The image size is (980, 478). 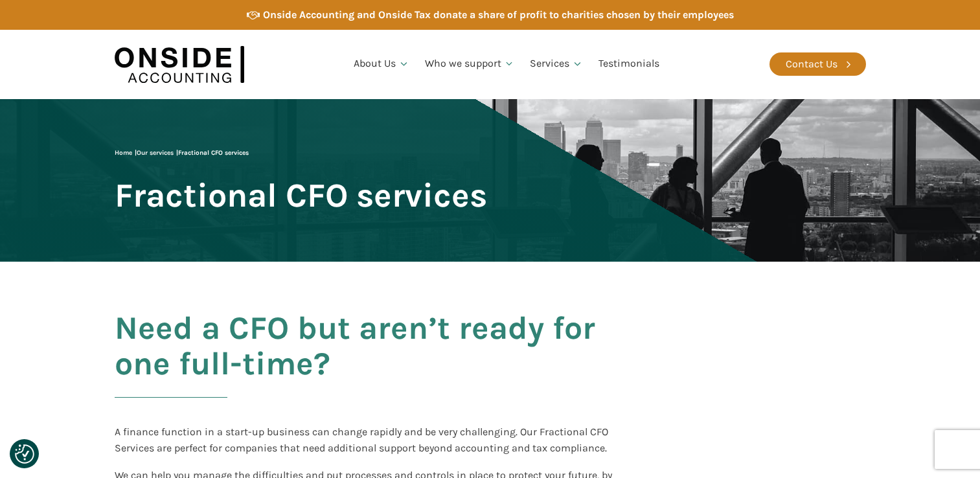 What do you see at coordinates (382, 64) in the screenshot?
I see `a: About Us` at bounding box center [382, 64].